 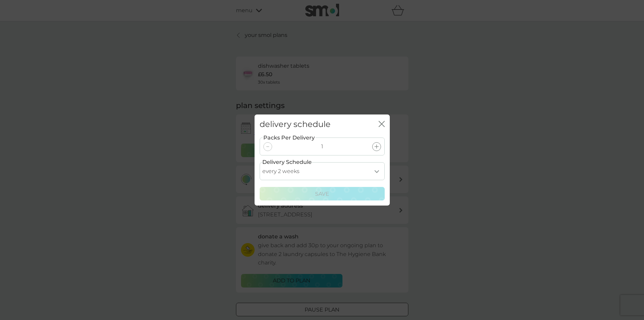 What do you see at coordinates (295, 124) in the screenshot?
I see `h2: delivery schedule` at bounding box center [295, 124].